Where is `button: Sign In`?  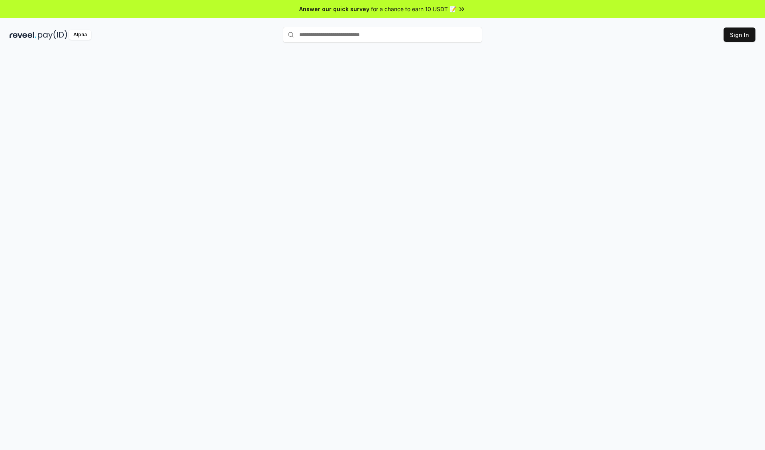
button: Sign In is located at coordinates (740, 35).